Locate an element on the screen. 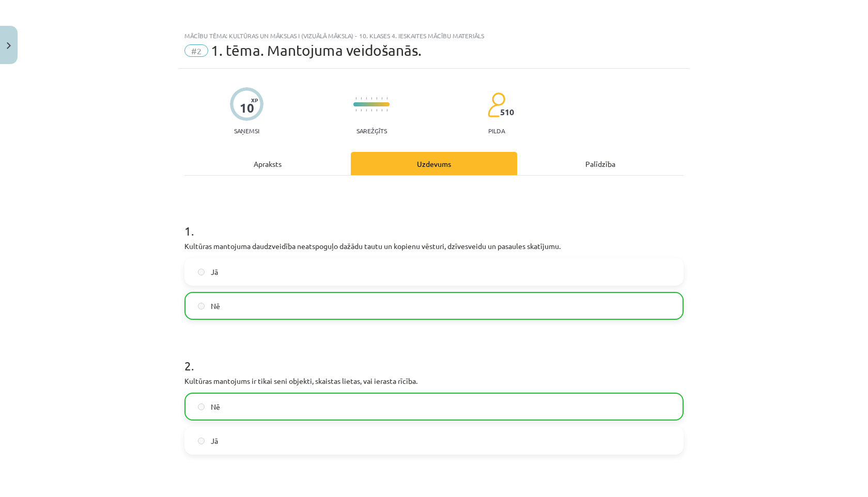 The width and height of the screenshot is (868, 497). div: 10 is located at coordinates (247, 108).